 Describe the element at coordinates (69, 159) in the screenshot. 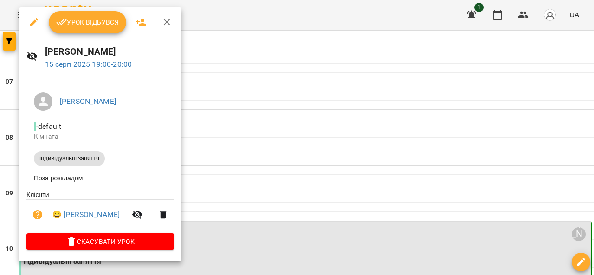

I see `span: індивідуальні заняття` at that location.